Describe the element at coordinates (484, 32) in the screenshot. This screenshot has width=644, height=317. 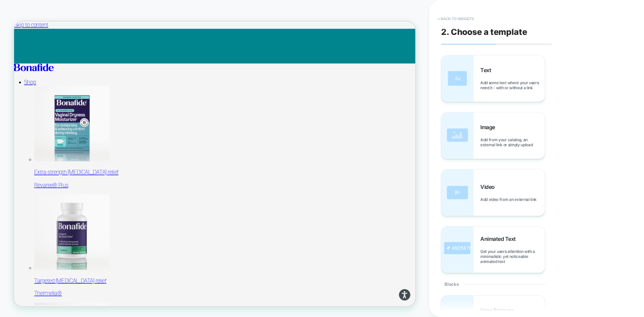
I see `span: 2. Choose a template` at that location.